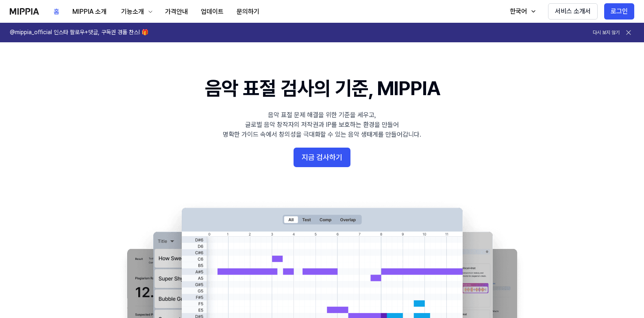 The width and height of the screenshot is (644, 318). What do you see at coordinates (619, 11) in the screenshot?
I see `a: 로그인` at bounding box center [619, 11].